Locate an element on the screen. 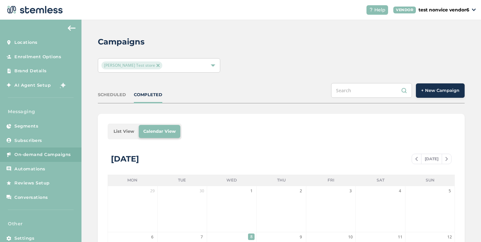 This screenshot has width=481, height=242. span: Settings is located at coordinates (24, 238).